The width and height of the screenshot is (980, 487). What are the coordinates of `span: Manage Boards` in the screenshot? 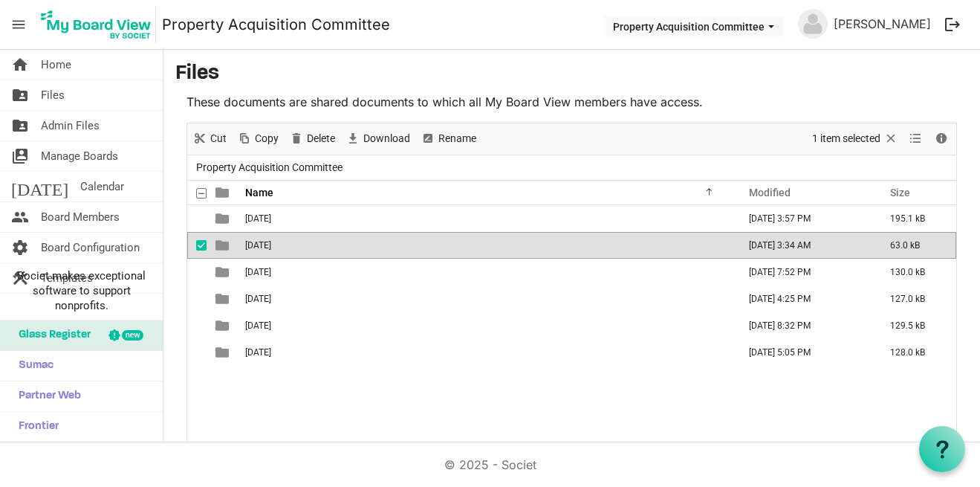 It's located at (80, 156).